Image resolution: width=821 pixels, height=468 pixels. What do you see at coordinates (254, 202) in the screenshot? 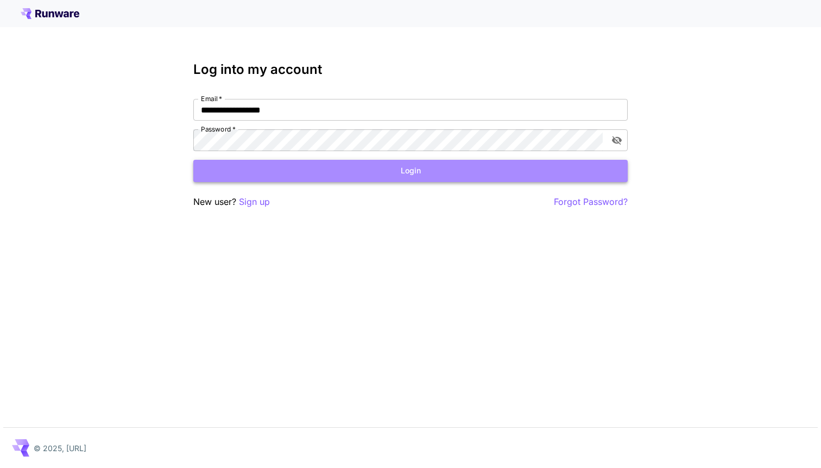
I see `p: Sign up` at bounding box center [254, 202].